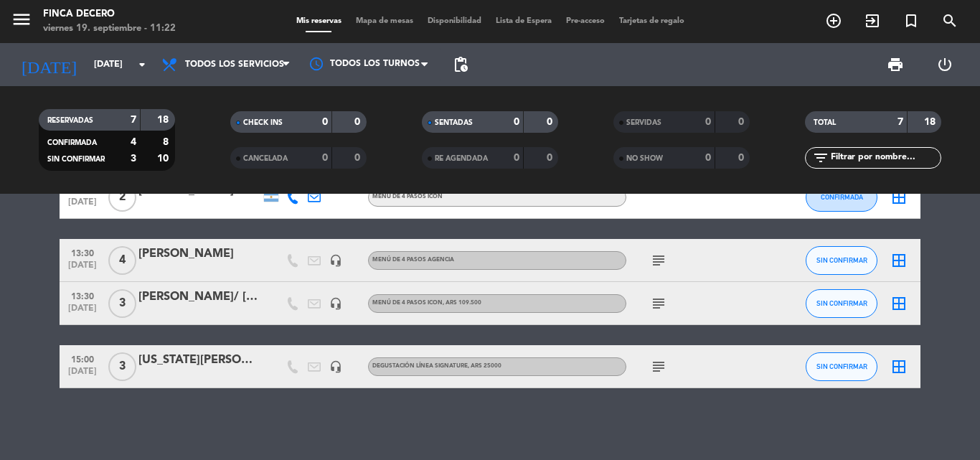 This screenshot has width=980, height=460. Describe the element at coordinates (266, 159) in the screenshot. I see `span: CANCELADA` at that location.